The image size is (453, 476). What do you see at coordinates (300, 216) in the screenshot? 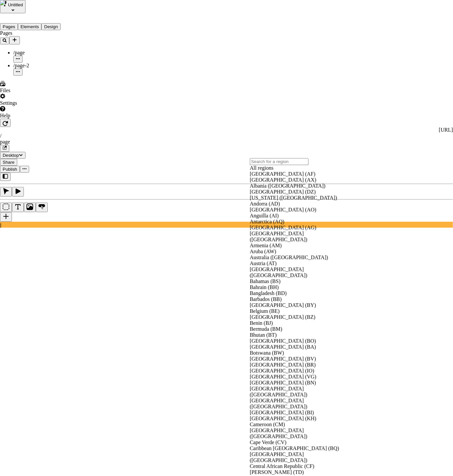
I see `div: Anguilla (AI)` at bounding box center [300, 216].